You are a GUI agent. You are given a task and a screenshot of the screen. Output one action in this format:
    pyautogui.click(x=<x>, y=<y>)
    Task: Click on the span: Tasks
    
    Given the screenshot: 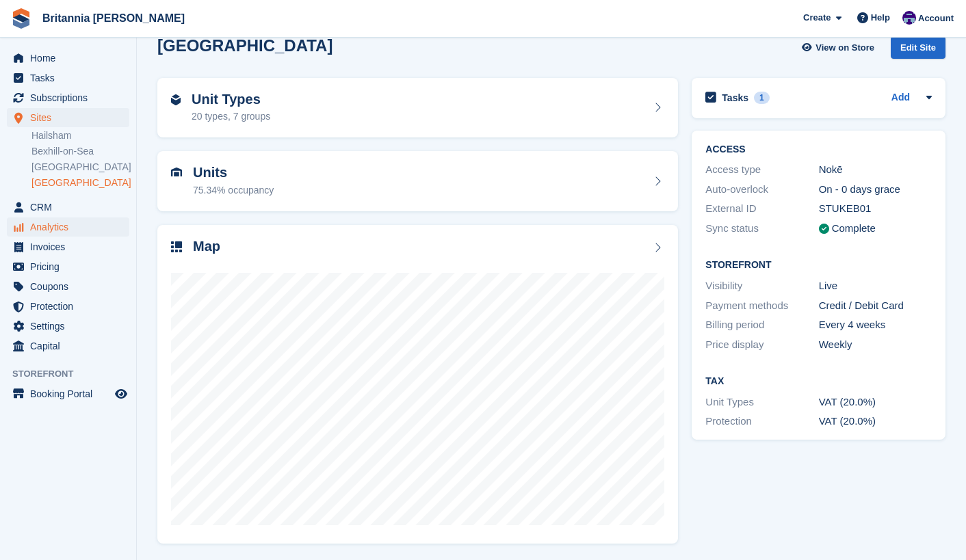 What is the action you would take?
    pyautogui.click(x=71, y=78)
    